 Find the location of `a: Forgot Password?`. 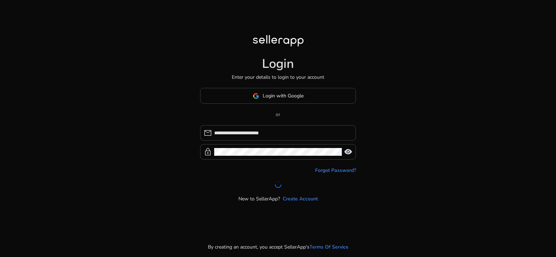

a: Forgot Password? is located at coordinates (336, 170).